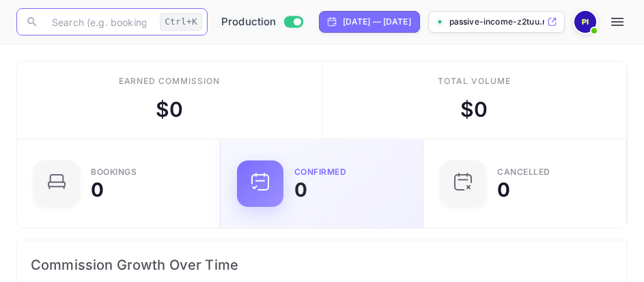 The width and height of the screenshot is (644, 282). I want to click on div: CANCELLED, so click(524, 172).